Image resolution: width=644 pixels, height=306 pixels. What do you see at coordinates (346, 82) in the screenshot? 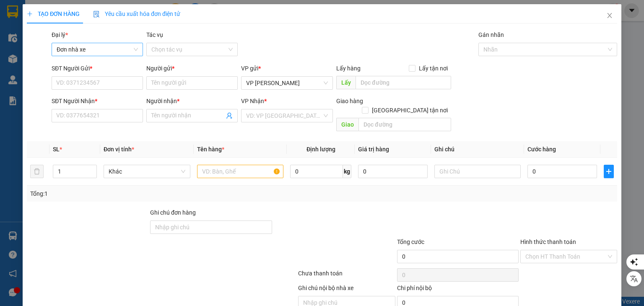
I see `span: Lấy` at bounding box center [346, 82].